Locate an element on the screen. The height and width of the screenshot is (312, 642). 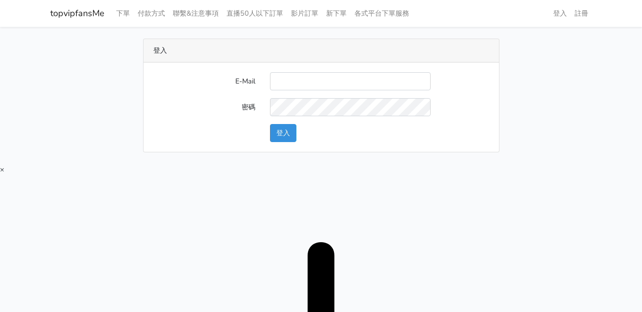
a: 聯繫&注意事項 is located at coordinates (196, 13).